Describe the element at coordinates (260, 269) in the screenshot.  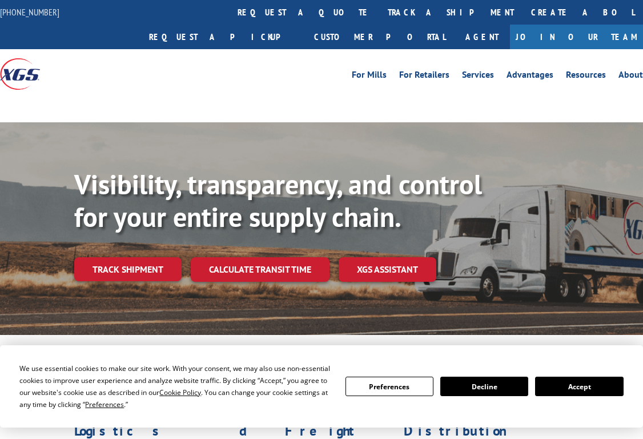
I see `a: Calculate transit time` at that location.